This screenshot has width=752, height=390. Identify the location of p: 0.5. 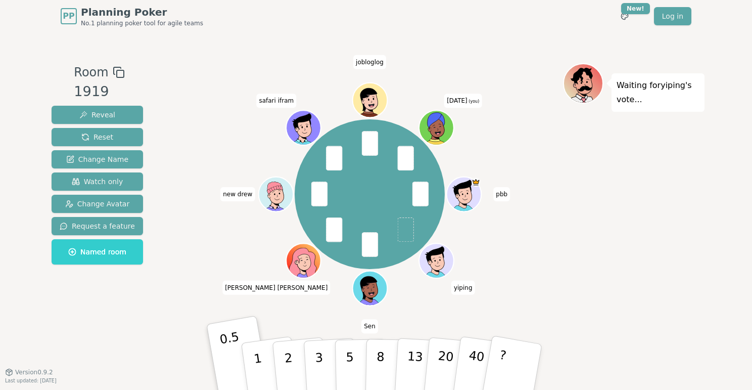
(233, 358).